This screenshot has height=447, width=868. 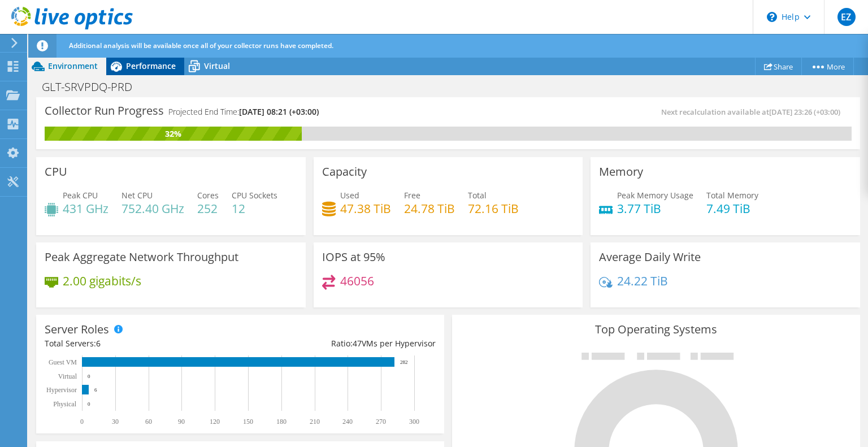 What do you see at coordinates (621, 172) in the screenshot?
I see `h3: Memory` at bounding box center [621, 172].